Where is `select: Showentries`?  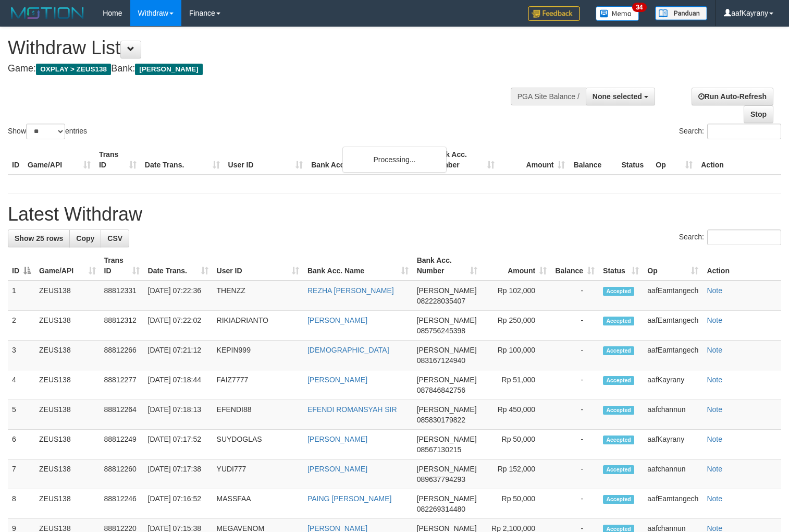
select: Showentries is located at coordinates (45, 131).